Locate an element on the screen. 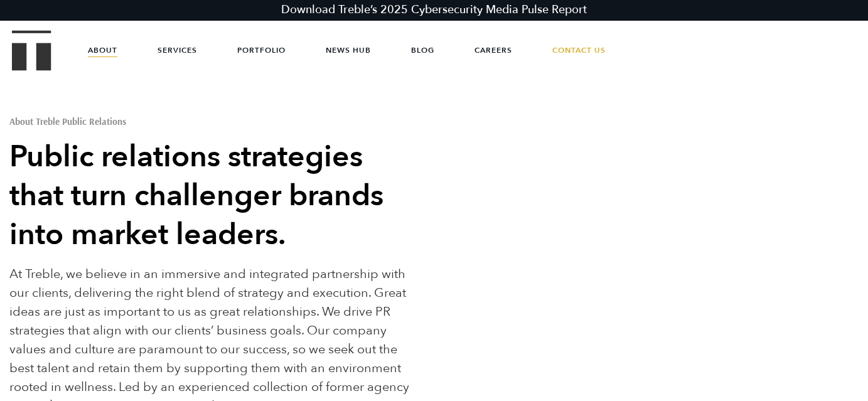  a: Treble Homepage is located at coordinates (31, 50).